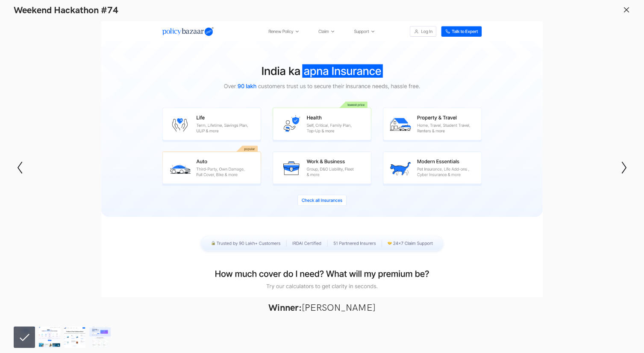 The width and height of the screenshot is (644, 353). I want to click on h1: Weekend Hackathon #74, so click(66, 11).